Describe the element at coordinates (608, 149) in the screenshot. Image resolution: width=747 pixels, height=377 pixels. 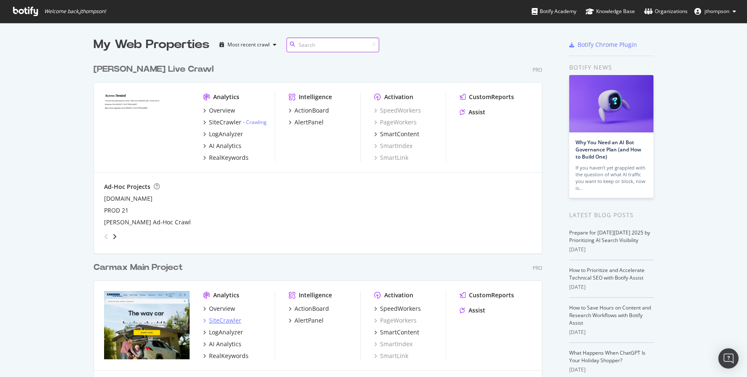
I see `a: Why You Need an AI Bot Governance Plan (and How to Build One)` at that location.